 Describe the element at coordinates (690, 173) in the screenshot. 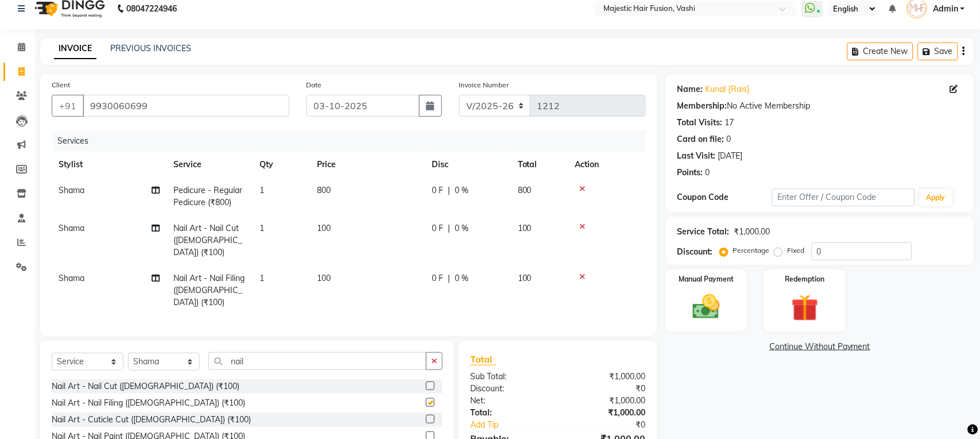

I see `div: Points:` at that location.